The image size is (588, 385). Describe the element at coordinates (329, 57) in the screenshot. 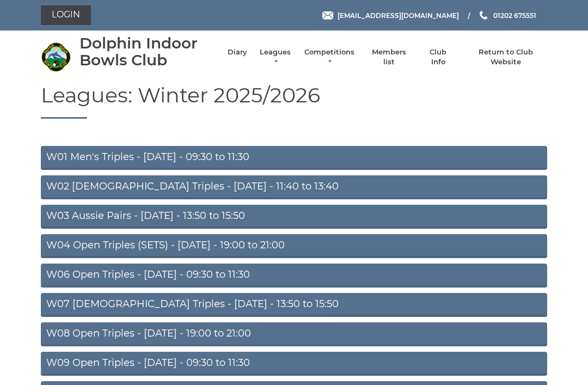

I see `a: Competitions` at that location.